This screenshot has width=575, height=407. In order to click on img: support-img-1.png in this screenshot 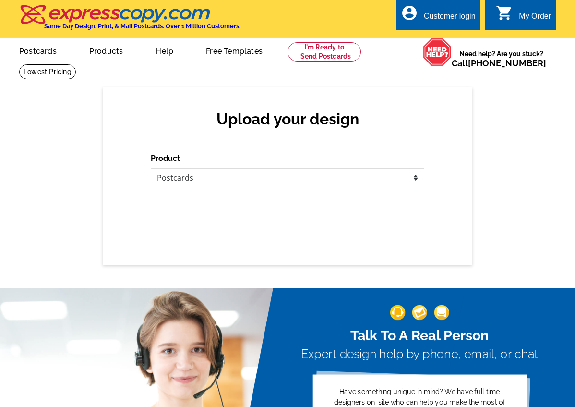, I will do `click(398, 313)`.